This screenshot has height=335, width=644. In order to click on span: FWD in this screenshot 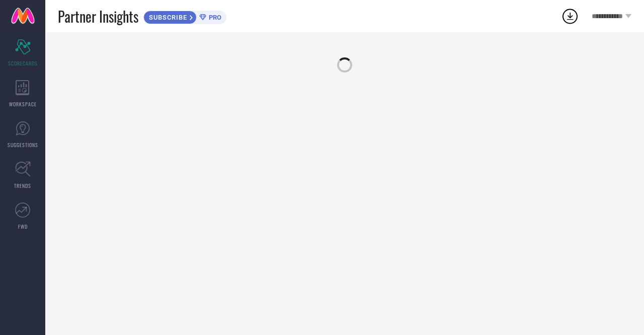, I will do `click(22, 226)`.